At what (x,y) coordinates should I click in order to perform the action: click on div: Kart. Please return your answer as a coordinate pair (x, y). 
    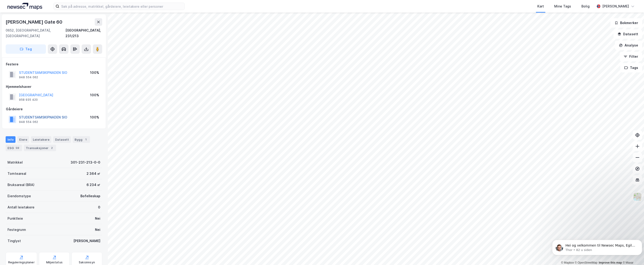
    Looking at the image, I should click on (540, 7).